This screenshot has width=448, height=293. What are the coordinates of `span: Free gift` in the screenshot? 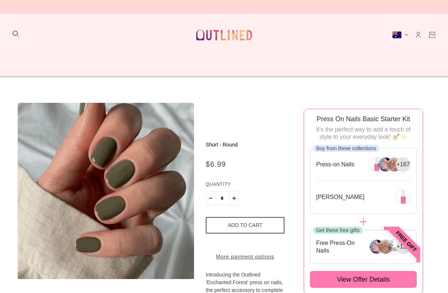 It's located at (406, 241).